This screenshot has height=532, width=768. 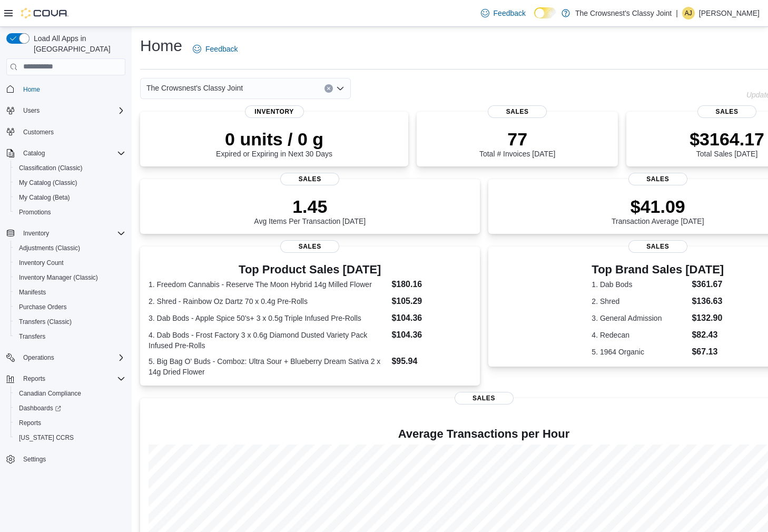 I want to click on dt: 2. Shred - Rainbow Oz Dartz 70 x 0.4g Pre-Rolls, so click(x=268, y=301).